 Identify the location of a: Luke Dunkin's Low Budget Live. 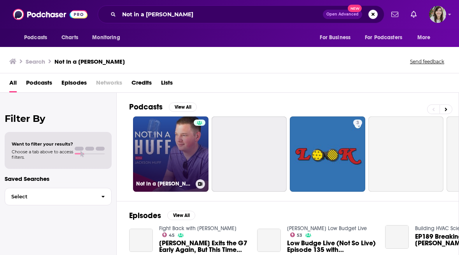
(327, 229).